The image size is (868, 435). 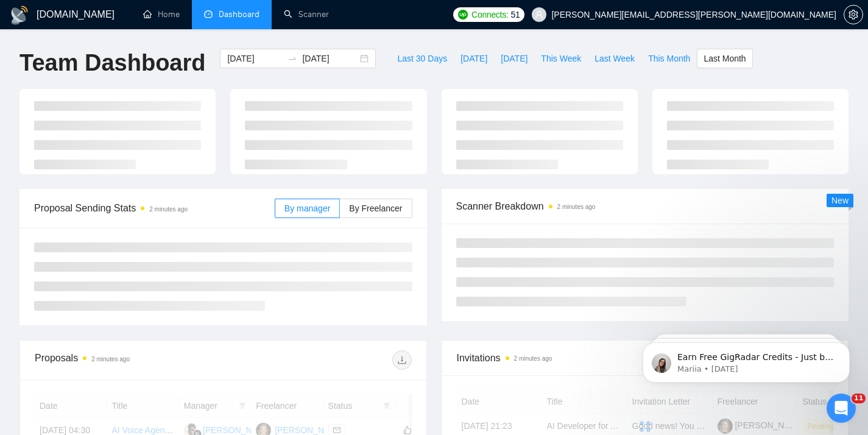 What do you see at coordinates (330, 58) in the screenshot?
I see `input: End date` at bounding box center [330, 58].